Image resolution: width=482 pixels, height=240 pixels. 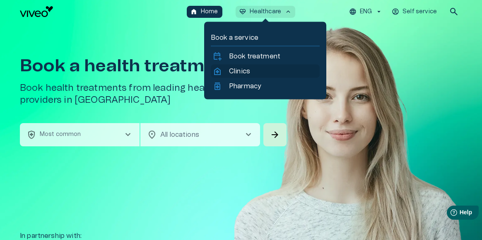 What do you see at coordinates (209, 12) in the screenshot?
I see `p: Home` at bounding box center [209, 12].